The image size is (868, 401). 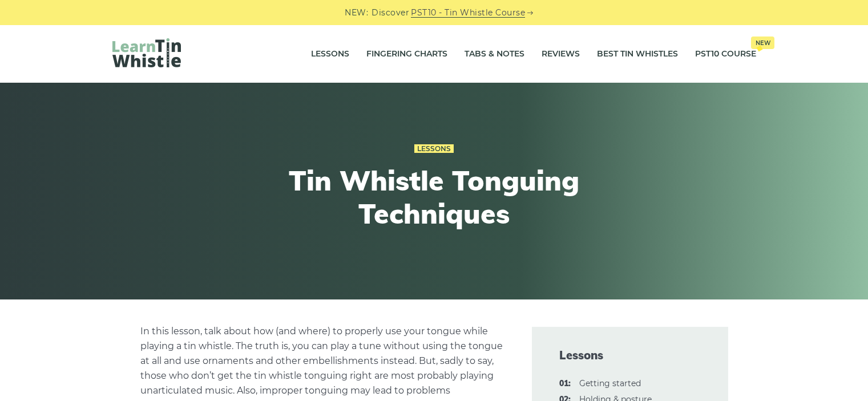 What do you see at coordinates (407, 54) in the screenshot?
I see `a: Fingering Charts` at bounding box center [407, 54].